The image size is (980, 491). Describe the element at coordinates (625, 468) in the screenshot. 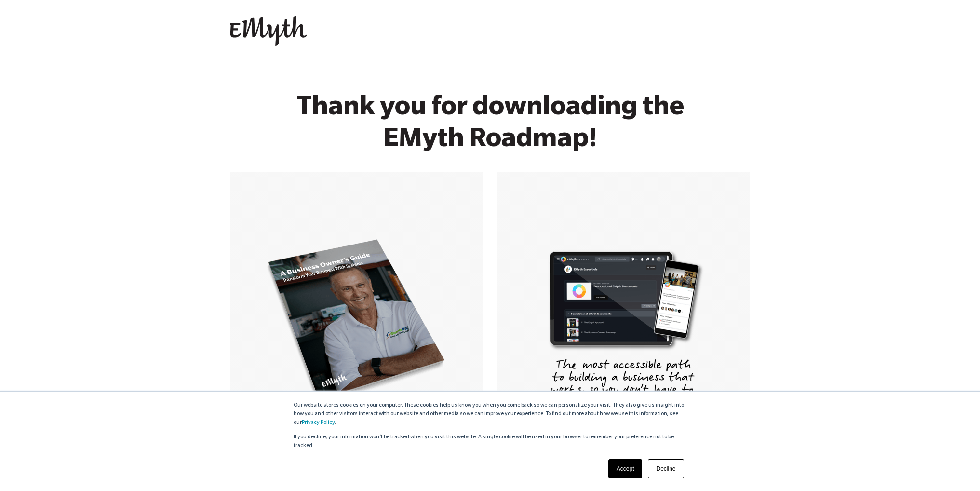

I see `a: Accept` at that location.